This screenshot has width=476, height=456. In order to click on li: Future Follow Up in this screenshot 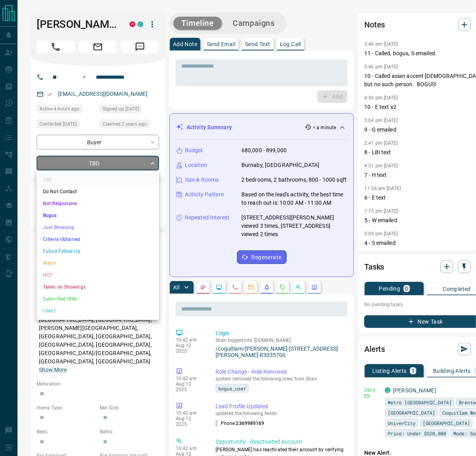, I will do `click(98, 251)`.